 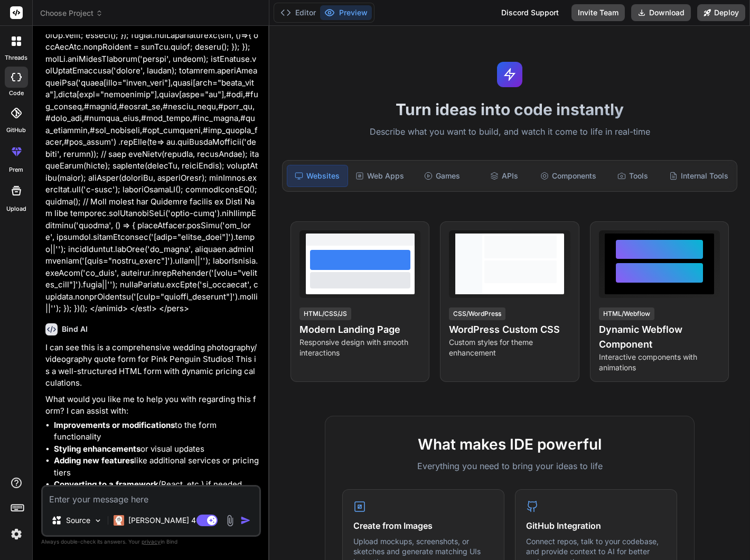 I want to click on p: Source, so click(x=78, y=520).